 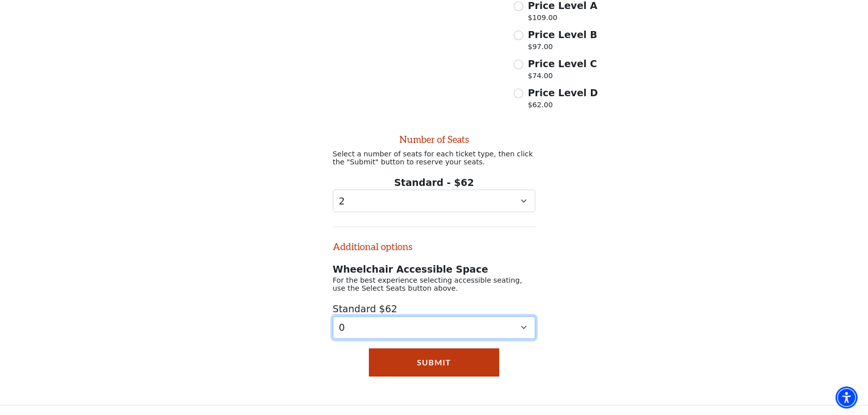 What do you see at coordinates (434, 193) in the screenshot?
I see `div: Standard - $62` at bounding box center [434, 193].